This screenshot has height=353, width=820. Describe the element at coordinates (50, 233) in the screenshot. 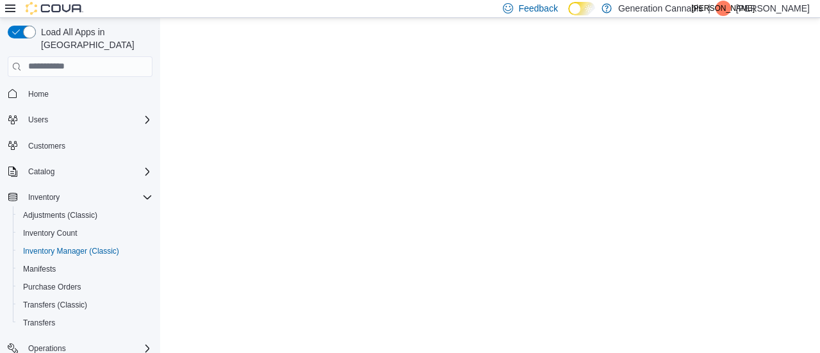

I see `a: Inventory Count` at that location.